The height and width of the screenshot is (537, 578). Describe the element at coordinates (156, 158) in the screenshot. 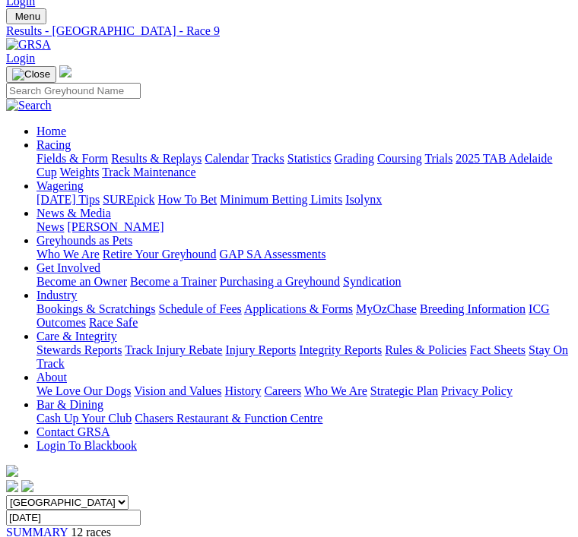

I see `a: Results & Replays` at that location.